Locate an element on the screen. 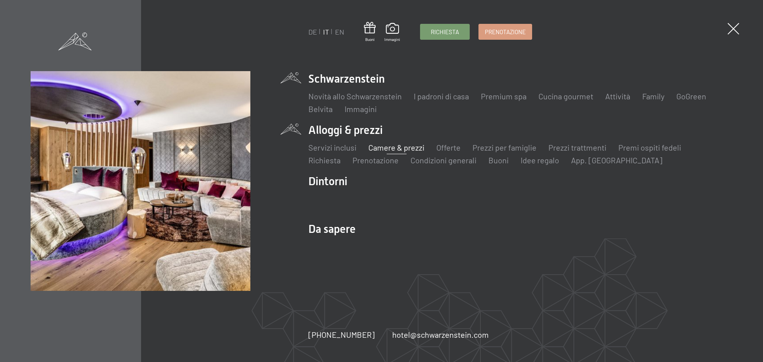  a: Offerte is located at coordinates (448, 148).